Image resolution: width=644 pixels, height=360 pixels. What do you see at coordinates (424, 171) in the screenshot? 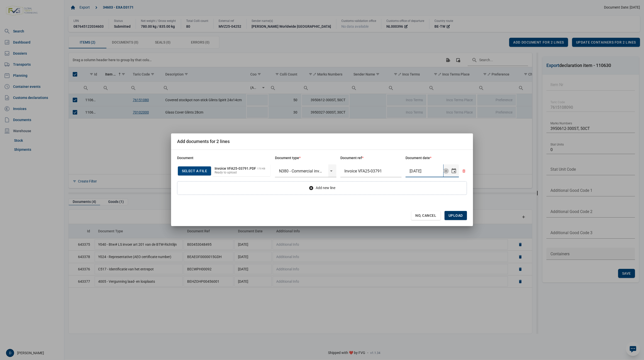
I see `input: Document date` at bounding box center [424, 171].